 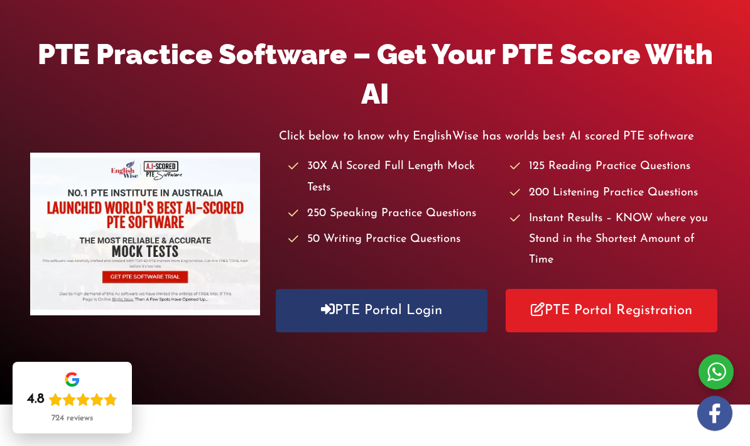 I want to click on li: Instant Results – KNOW where you Stand in the Shortest Amount of Time, so click(x=615, y=240).